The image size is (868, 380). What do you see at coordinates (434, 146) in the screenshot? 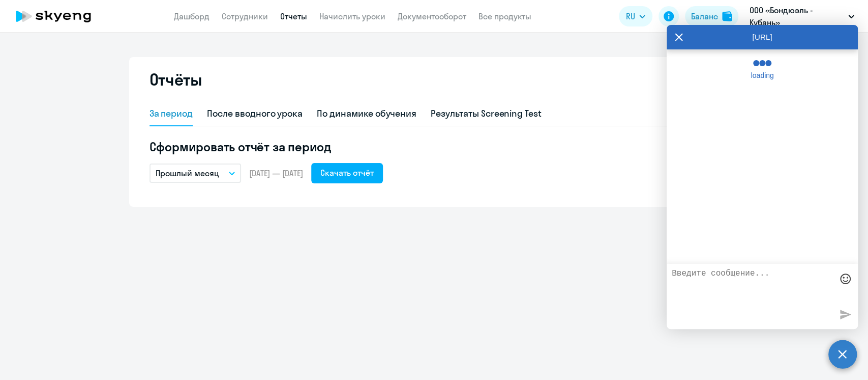
I see `h5: Сформировать отчёт за период` at bounding box center [434, 146].